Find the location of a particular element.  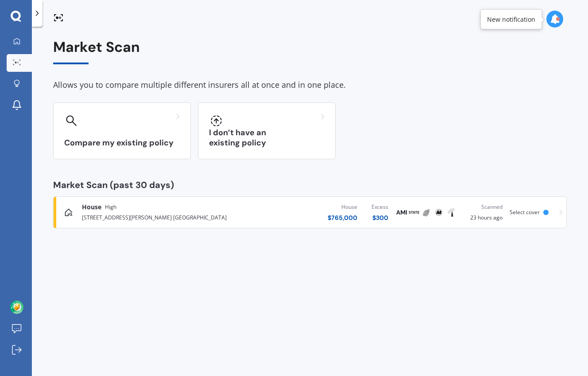

div: Market Scan (past 30 days) is located at coordinates (310, 184).